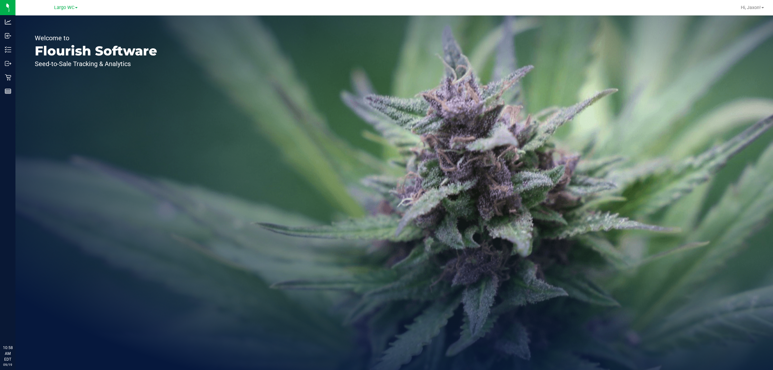 Image resolution: width=773 pixels, height=370 pixels. What do you see at coordinates (751, 7) in the screenshot?
I see `span: Hi, Jaxon!` at bounding box center [751, 7].